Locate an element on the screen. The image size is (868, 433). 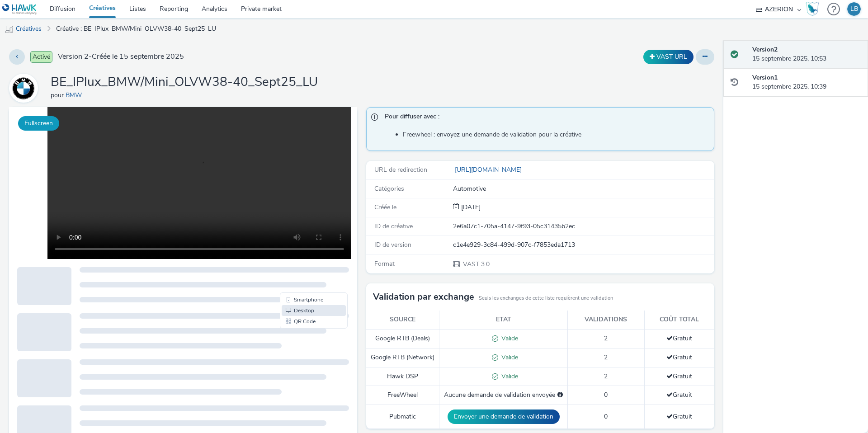
div: c1e4e929-3c84-499d-907c-f7853eda1713 is located at coordinates (583, 245).